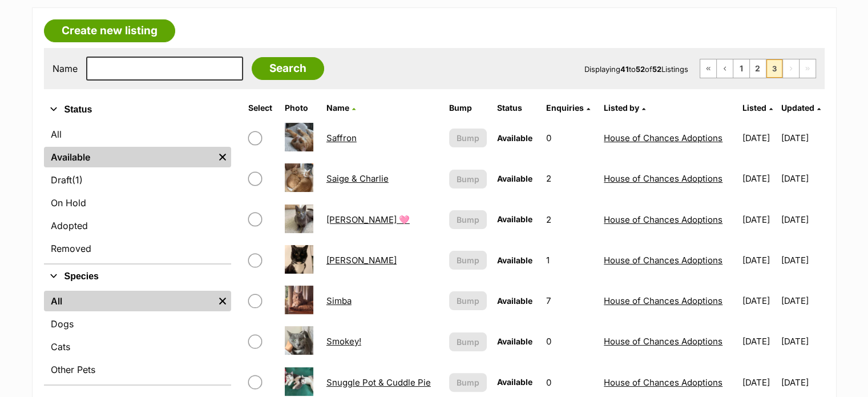 The image size is (868, 397). Describe the element at coordinates (801, 107) in the screenshot. I see `a: Updated` at that location.